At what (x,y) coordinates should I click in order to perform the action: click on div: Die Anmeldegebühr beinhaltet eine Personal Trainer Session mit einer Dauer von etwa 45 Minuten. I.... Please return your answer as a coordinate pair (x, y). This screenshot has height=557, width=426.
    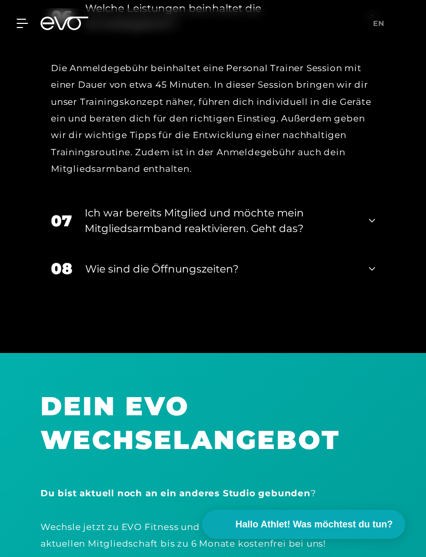
    Looking at the image, I should click on (213, 118).